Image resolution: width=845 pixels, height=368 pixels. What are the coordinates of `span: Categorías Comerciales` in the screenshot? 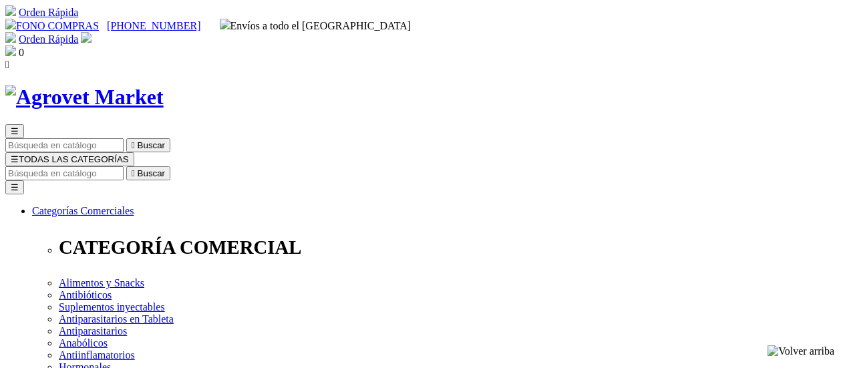 It's located at (83, 210).